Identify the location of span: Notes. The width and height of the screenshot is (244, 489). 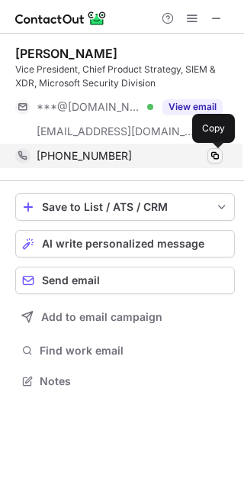
(134, 381).